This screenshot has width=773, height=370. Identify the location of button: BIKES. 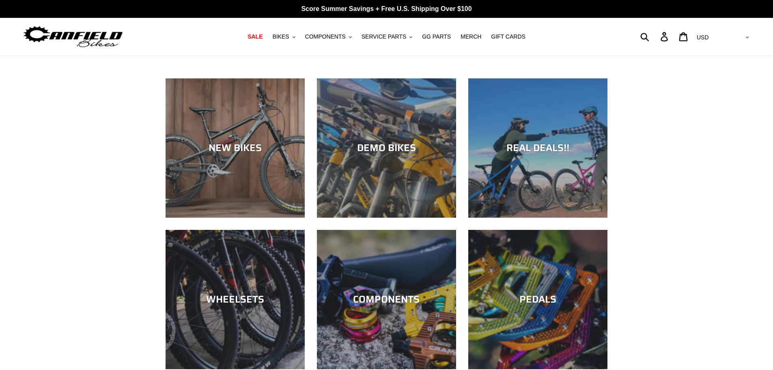
(284, 37).